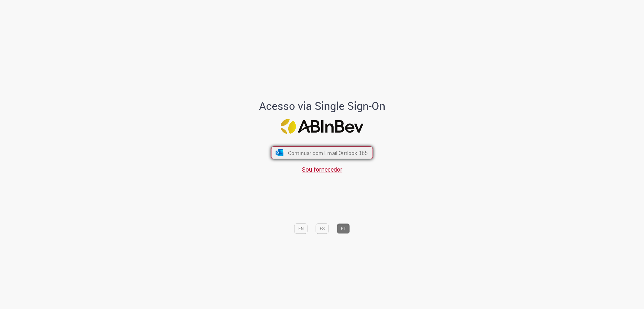 This screenshot has height=309, width=644. Describe the element at coordinates (322, 126) in the screenshot. I see `img: Logo ABInBev` at that location.